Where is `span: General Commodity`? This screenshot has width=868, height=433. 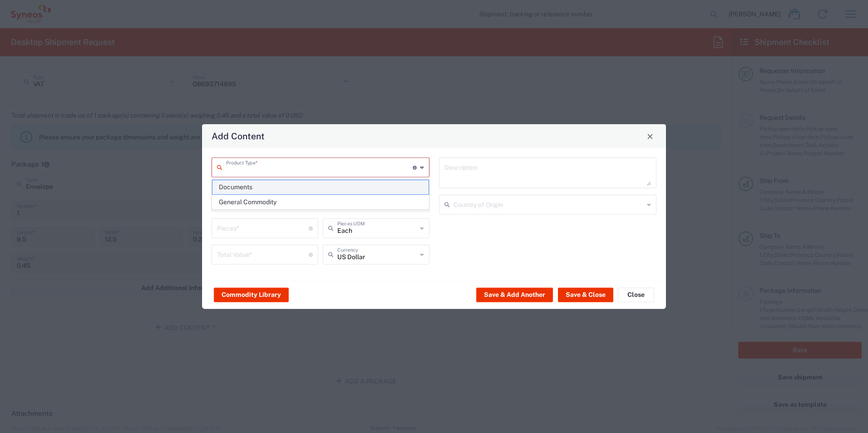 span: General Commodity is located at coordinates (321, 202).